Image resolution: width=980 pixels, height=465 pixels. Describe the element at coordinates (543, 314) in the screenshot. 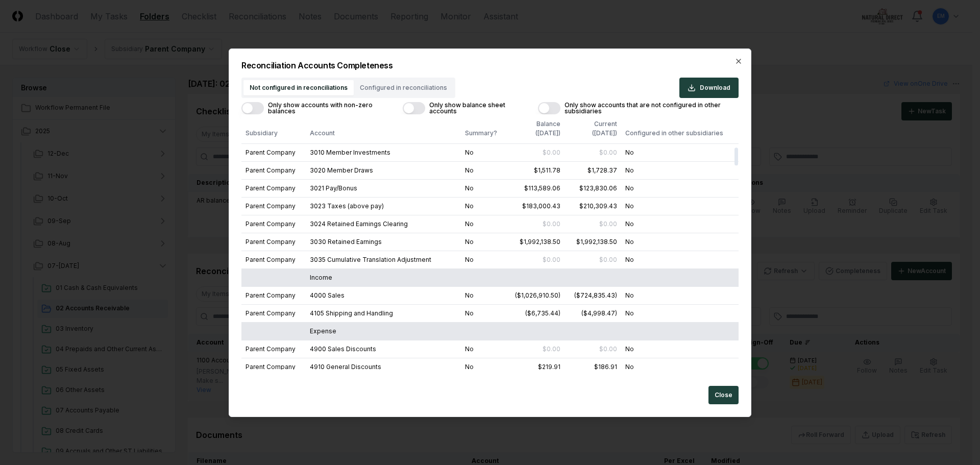

I see `div: ($6,735.44)` at that location.